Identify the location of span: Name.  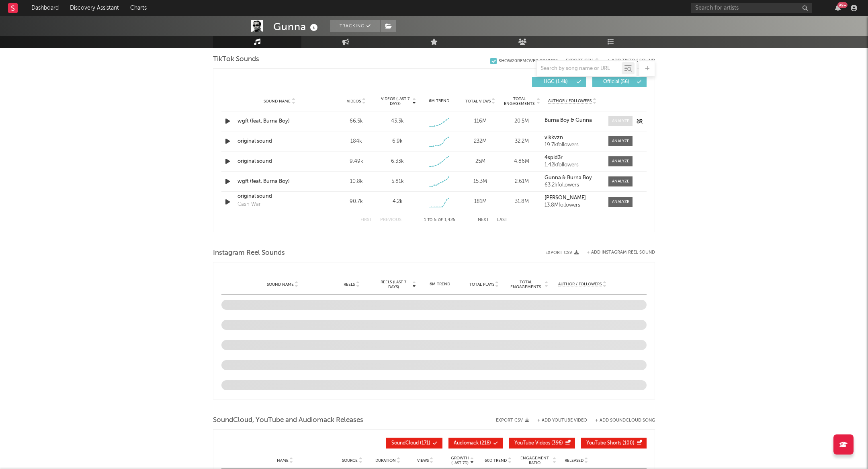
(283, 461).